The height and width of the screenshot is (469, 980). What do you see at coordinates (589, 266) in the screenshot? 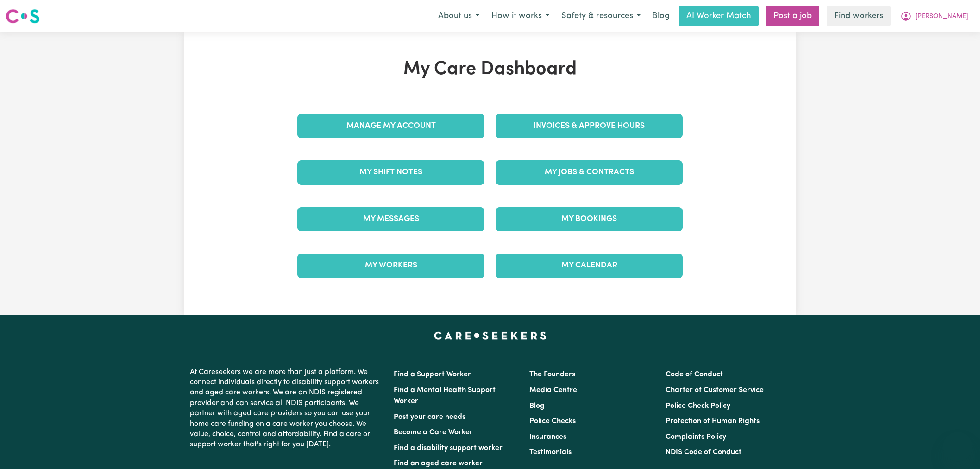
I see `a: My Calendar` at bounding box center [589, 266].